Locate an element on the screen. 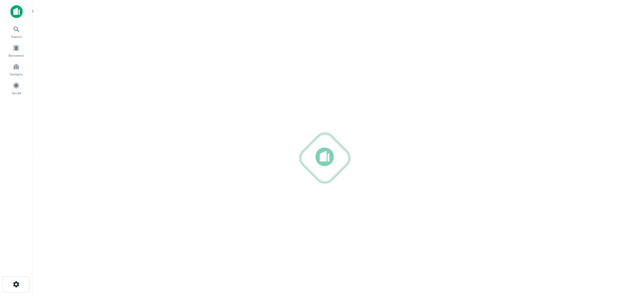 The image size is (617, 295). div: Saved is located at coordinates (16, 88).